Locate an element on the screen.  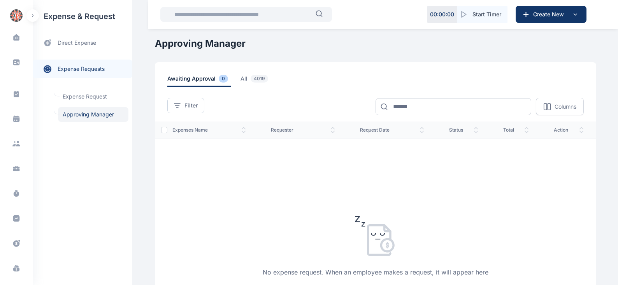
span: request date is located at coordinates (392, 130).